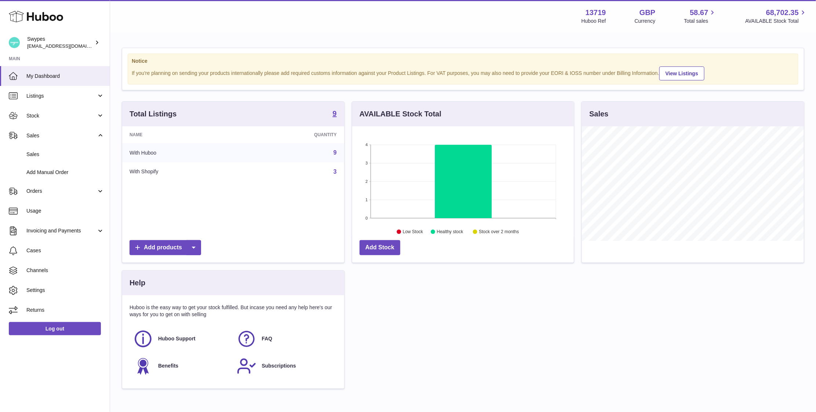 The image size is (816, 412). What do you see at coordinates (594, 21) in the screenshot?
I see `div: Huboo Ref` at bounding box center [594, 21].